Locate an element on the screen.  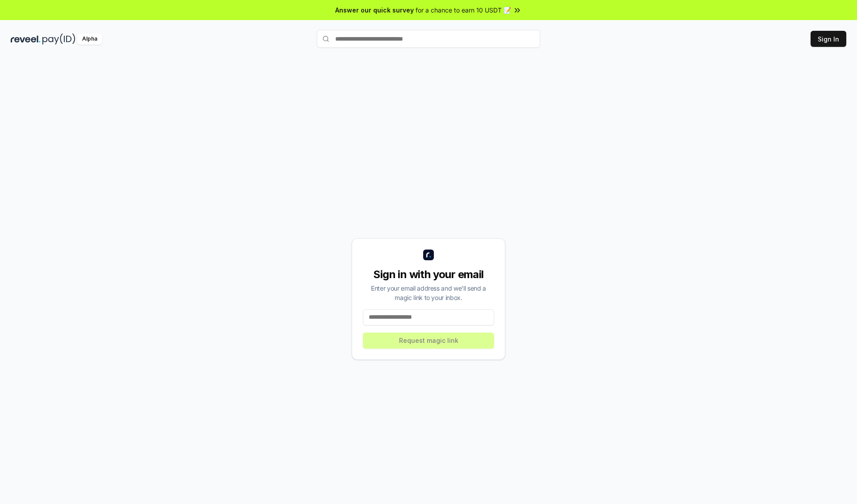
div: Enter your email address and we’ll send a magic link to your inbox. is located at coordinates (429, 293).